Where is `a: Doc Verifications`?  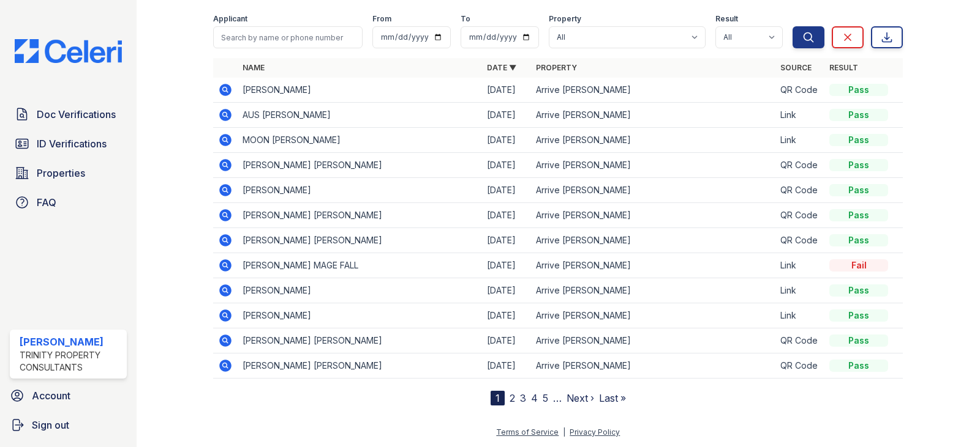 a: Doc Verifications is located at coordinates (68, 114).